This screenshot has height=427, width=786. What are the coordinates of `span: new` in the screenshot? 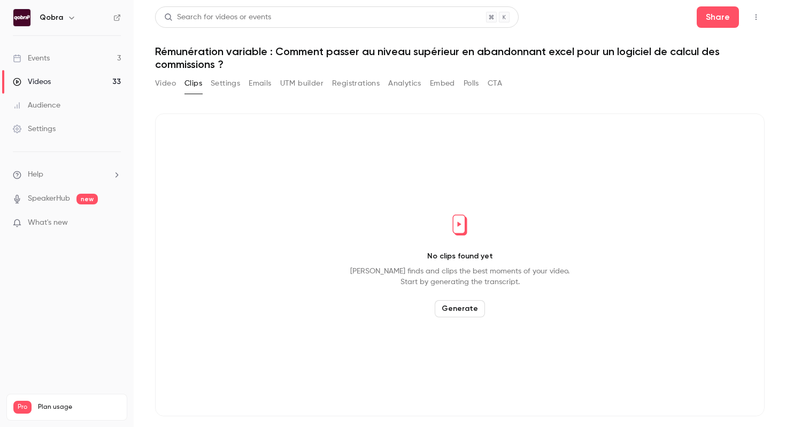 It's located at (87, 199).